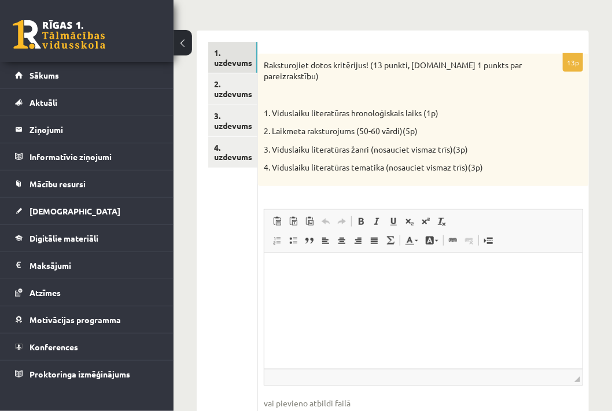 The width and height of the screenshot is (612, 411). What do you see at coordinates (377, 221) in the screenshot?
I see `a: Italic (Ctrl+I)` at bounding box center [377, 221].